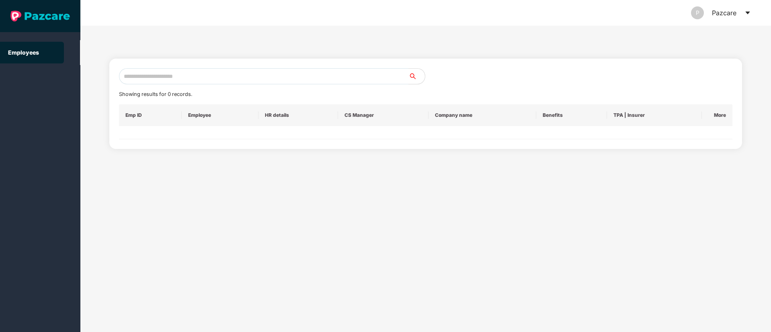 The height and width of the screenshot is (332, 771). What do you see at coordinates (747, 13) in the screenshot?
I see `span: caret-down` at bounding box center [747, 13].